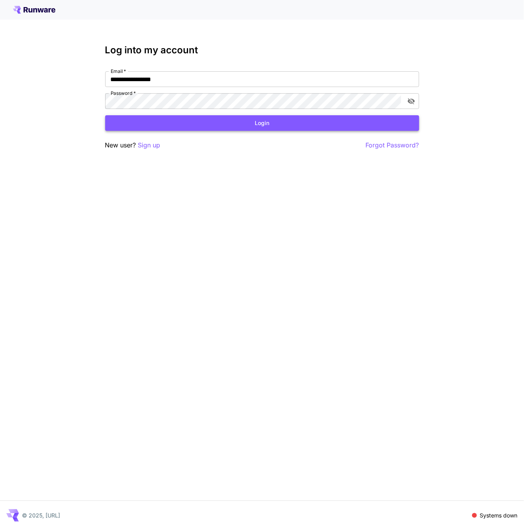  Describe the element at coordinates (118, 71) in the screenshot. I see `label: Email` at that location.